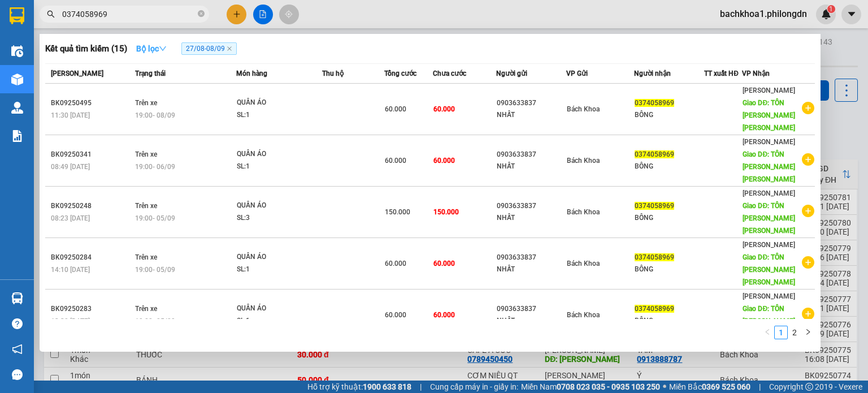 The height and width of the screenshot is (393, 868). Describe the element at coordinates (17, 324) in the screenshot. I see `span: question-circle` at that location.